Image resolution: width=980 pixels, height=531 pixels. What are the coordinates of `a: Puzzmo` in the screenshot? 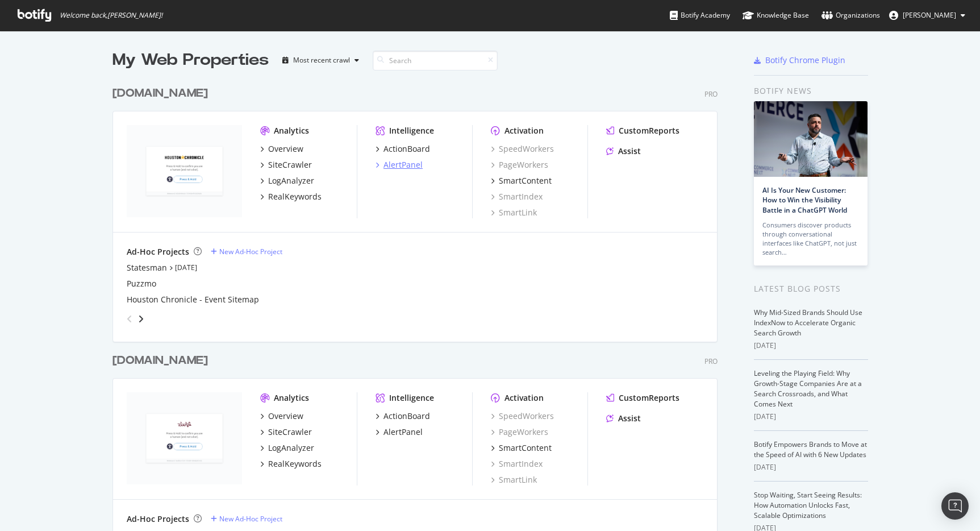 It's located at (141, 284).